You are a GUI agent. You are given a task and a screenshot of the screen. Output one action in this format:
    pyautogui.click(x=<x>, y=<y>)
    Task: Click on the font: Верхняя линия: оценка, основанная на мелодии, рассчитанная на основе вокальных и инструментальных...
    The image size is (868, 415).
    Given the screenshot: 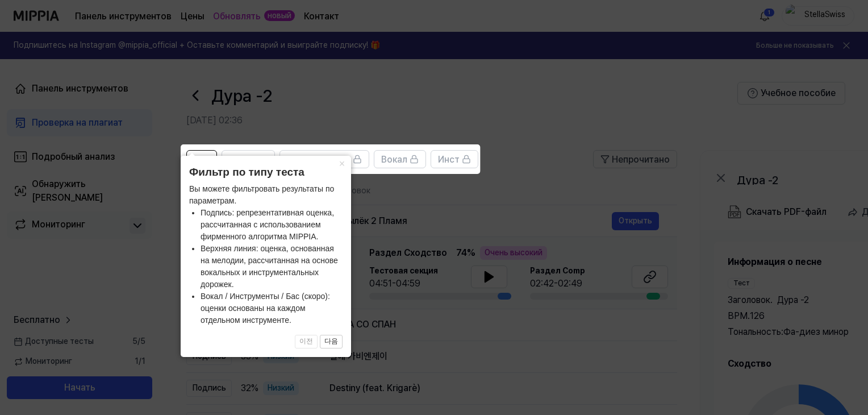 What is the action you would take?
    pyautogui.click(x=269, y=266)
    